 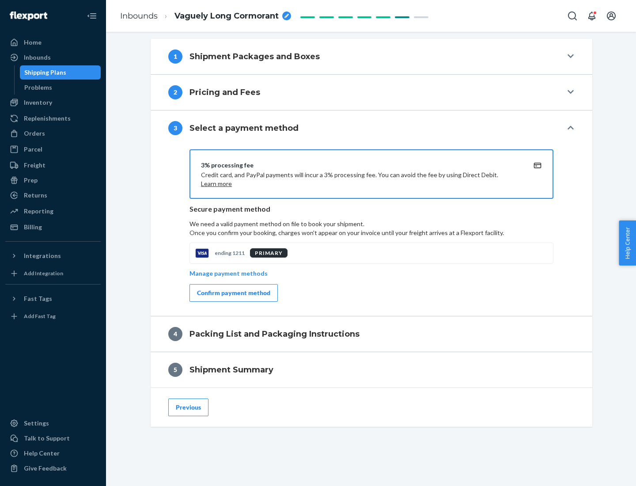 What do you see at coordinates (53, 273) in the screenshot?
I see `a: Add Integration` at bounding box center [53, 273].